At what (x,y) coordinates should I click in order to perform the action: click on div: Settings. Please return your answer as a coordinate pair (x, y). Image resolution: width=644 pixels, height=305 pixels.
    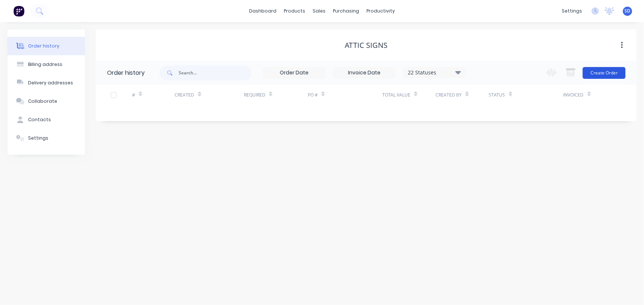
    Looking at the image, I should click on (38, 138).